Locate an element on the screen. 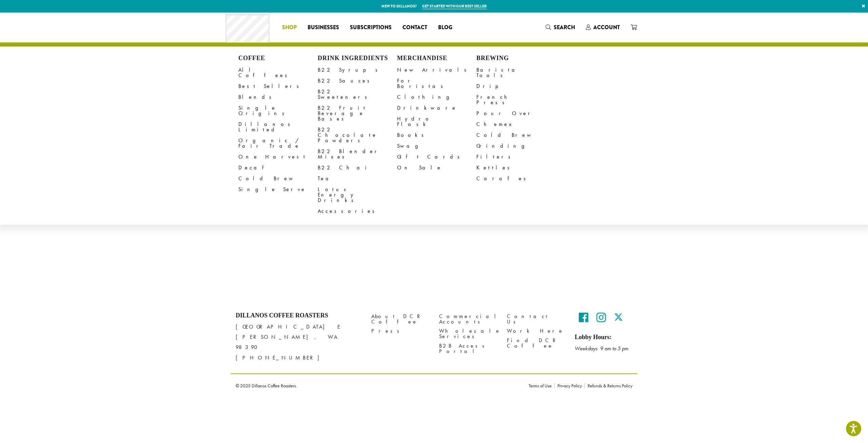 The image size is (868, 443). h4: Brewing is located at coordinates (516, 58).